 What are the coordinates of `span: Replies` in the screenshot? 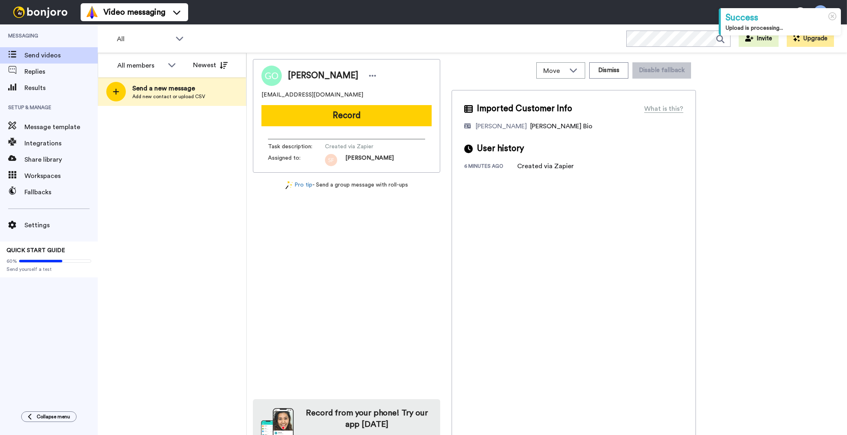 It's located at (61, 72).